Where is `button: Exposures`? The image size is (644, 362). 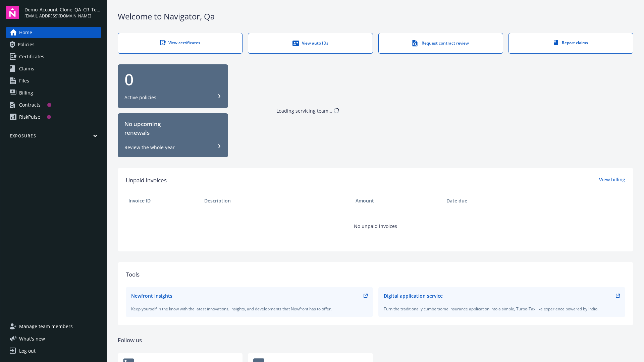 button: Exposures is located at coordinates (54, 137).